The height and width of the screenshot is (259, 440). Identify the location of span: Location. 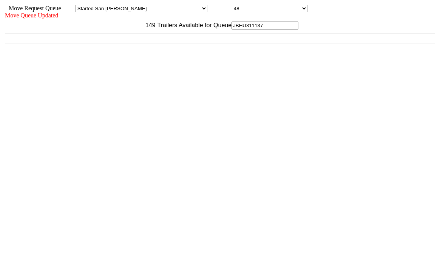
(219, 8).